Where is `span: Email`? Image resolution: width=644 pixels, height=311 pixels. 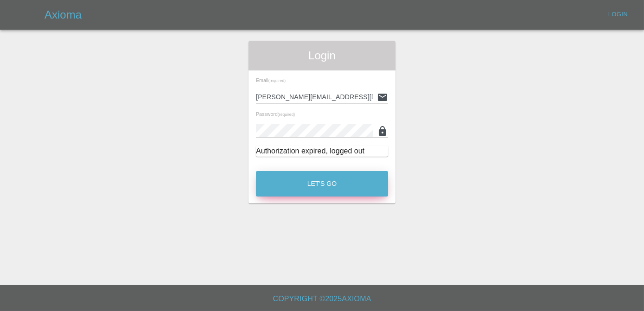
span: Email is located at coordinates (271, 80).